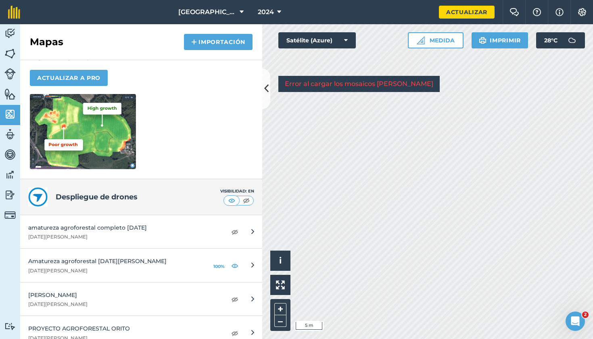 Image resolution: width=593 pixels, height=339 pixels. What do you see at coordinates (138, 197) in the screenshot?
I see `h4: Despliegue de drones` at bounding box center [138, 197].